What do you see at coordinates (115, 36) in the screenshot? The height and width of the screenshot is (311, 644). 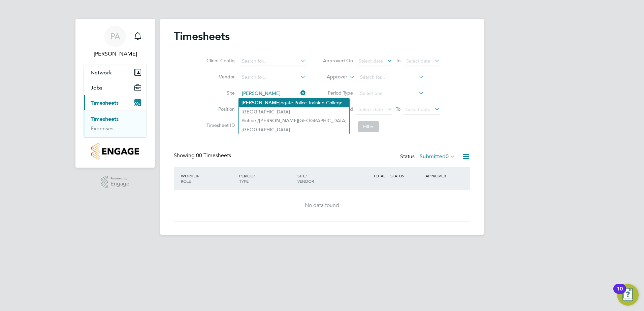 I see `span: PA` at bounding box center [115, 36].